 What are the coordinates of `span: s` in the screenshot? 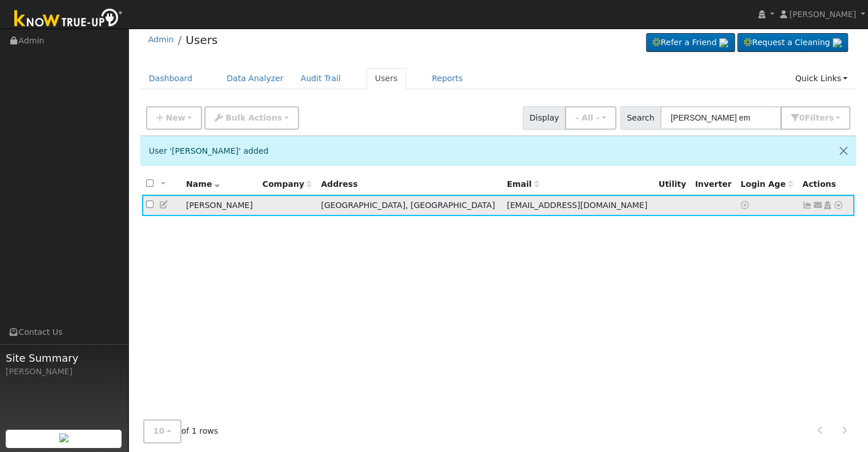 It's located at (831, 117).